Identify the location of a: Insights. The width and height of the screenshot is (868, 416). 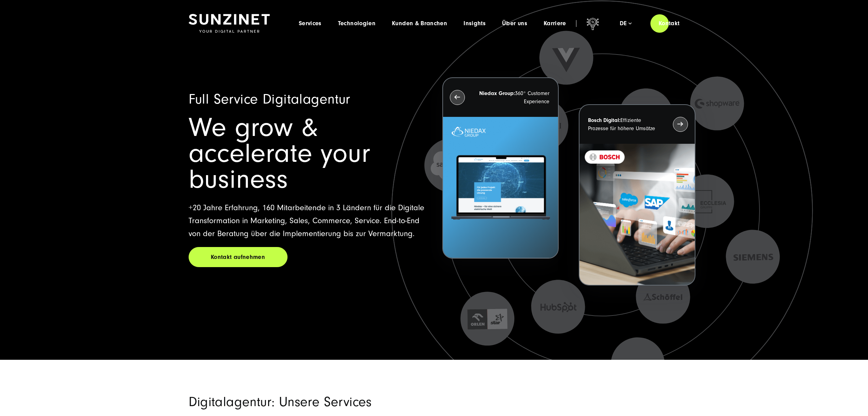
(474, 23).